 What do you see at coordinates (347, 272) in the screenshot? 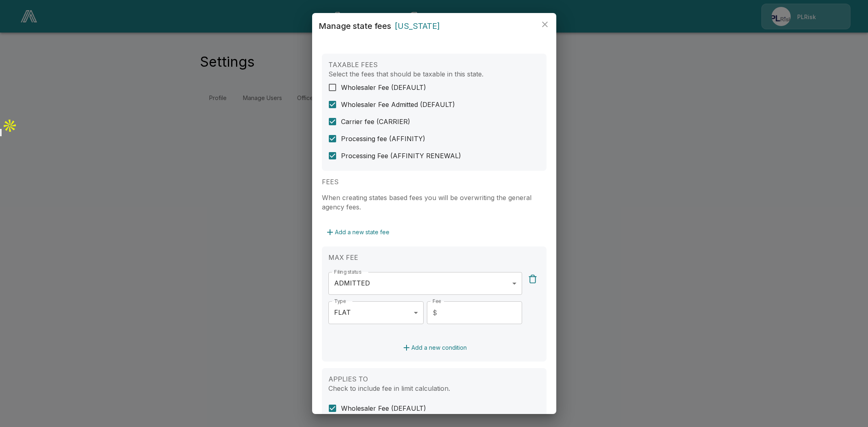
I see `label: Filing status` at bounding box center [347, 272].